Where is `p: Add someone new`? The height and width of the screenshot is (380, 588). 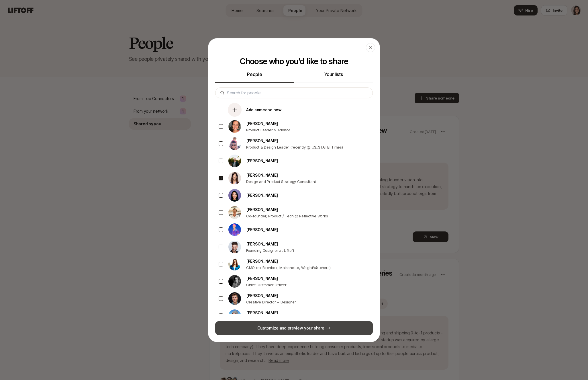
p: Add someone new is located at coordinates (264, 110).